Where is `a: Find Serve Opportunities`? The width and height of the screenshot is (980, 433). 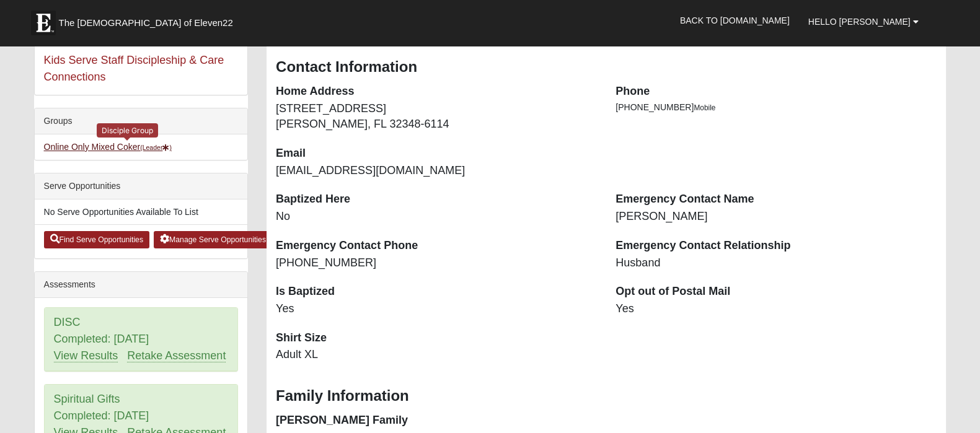 a: Find Serve Opportunities is located at coordinates (97, 240).